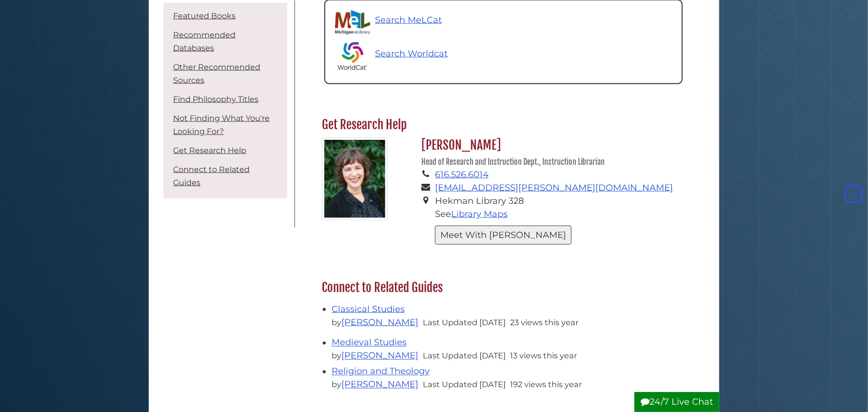  I want to click on a: Classical Studies, so click(369, 309).